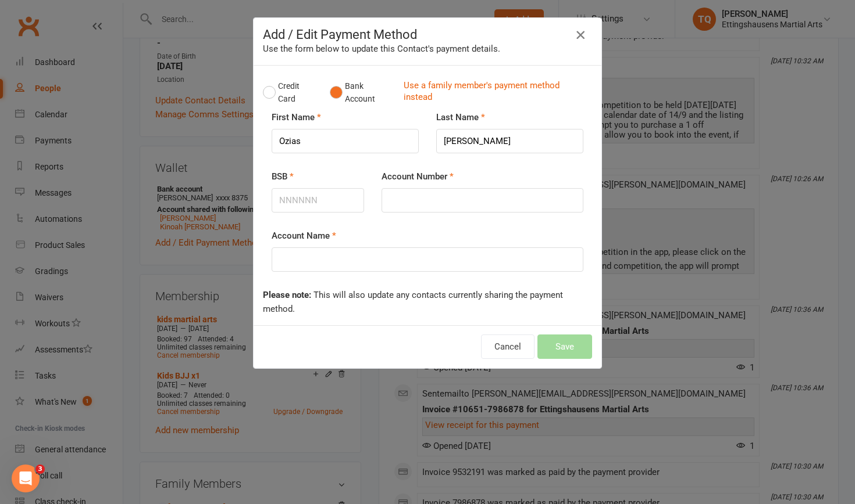  Describe the element at coordinates (508, 347) in the screenshot. I see `button: Cancel` at that location.